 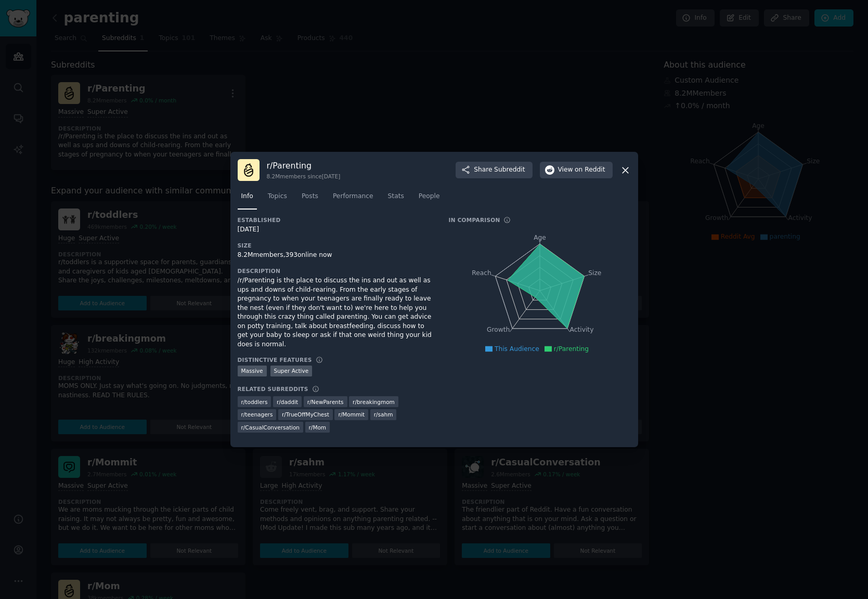 What do you see at coordinates (581, 330) in the screenshot?
I see `tspan: Activity` at bounding box center [581, 330].